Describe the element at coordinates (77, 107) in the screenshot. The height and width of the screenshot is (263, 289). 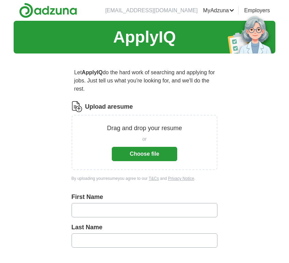
I see `img: CV Icon` at that location.